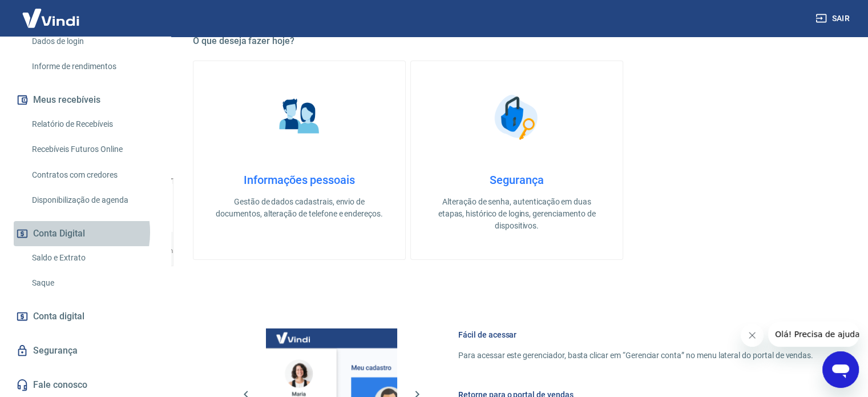 Image resolution: width=868 pixels, height=397 pixels. Describe the element at coordinates (92, 283) in the screenshot. I see `a: Saque` at that location.